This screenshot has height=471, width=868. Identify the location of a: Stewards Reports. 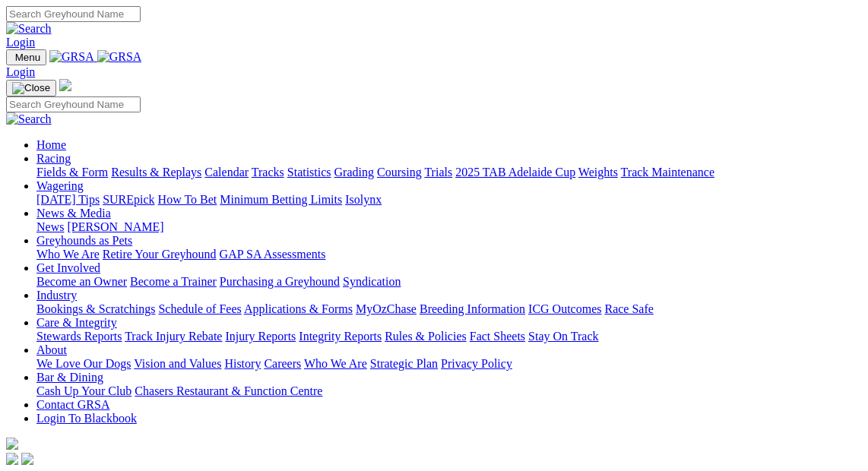
(79, 336).